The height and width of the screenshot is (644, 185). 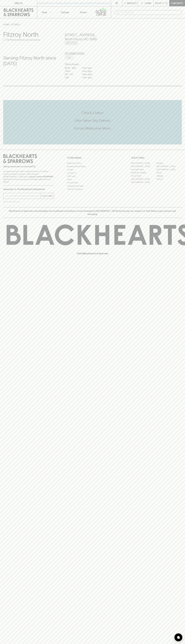 I want to click on a: Bottle Drop FAQ's, so click(x=93, y=163).